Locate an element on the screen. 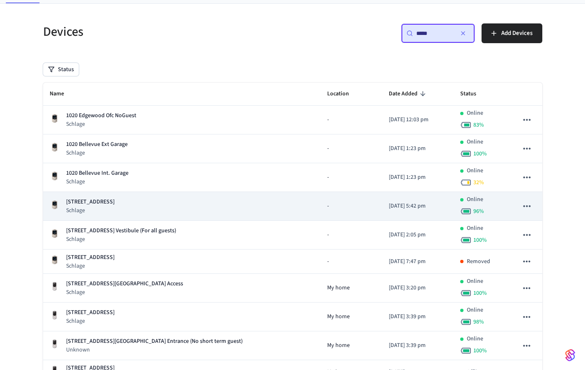 The height and width of the screenshot is (370, 585). span: Status is located at coordinates (474, 94).